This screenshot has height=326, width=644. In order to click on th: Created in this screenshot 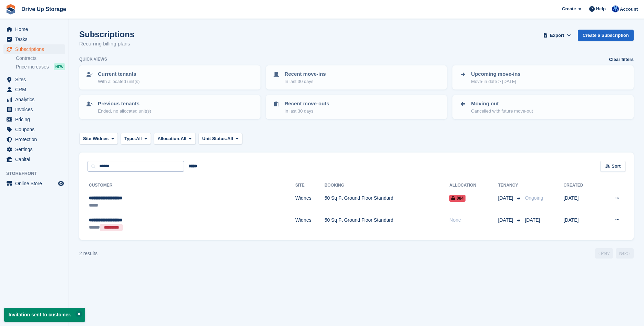, I will do `click(581, 186)`.